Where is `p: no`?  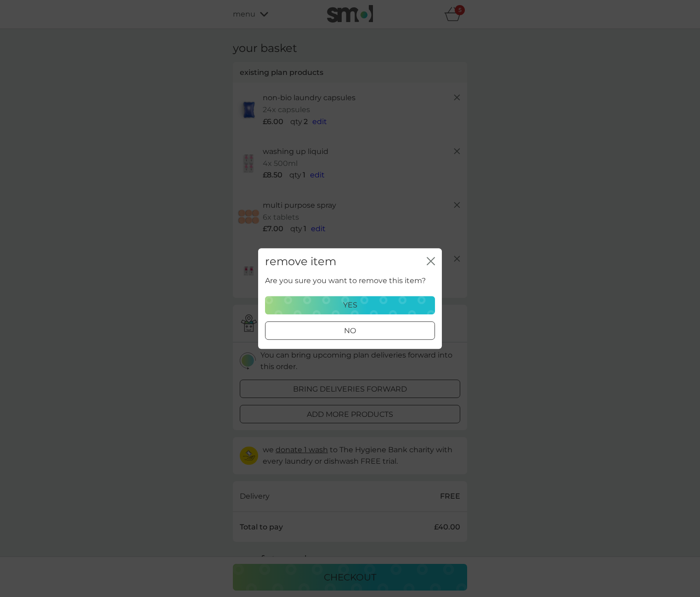 p: no is located at coordinates (350, 331).